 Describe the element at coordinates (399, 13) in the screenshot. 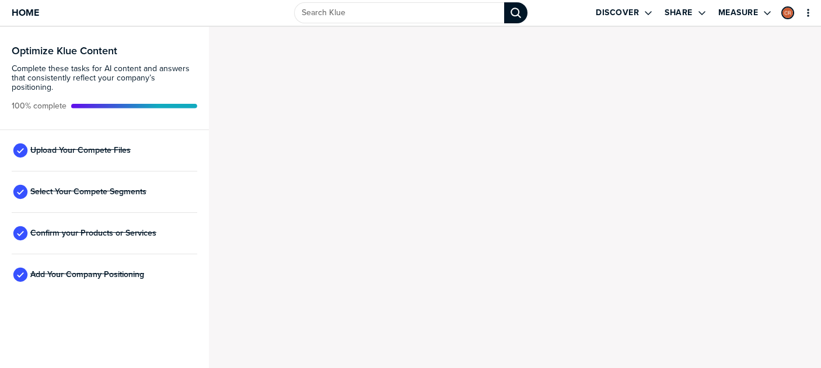

I see `input: Search Klue` at that location.